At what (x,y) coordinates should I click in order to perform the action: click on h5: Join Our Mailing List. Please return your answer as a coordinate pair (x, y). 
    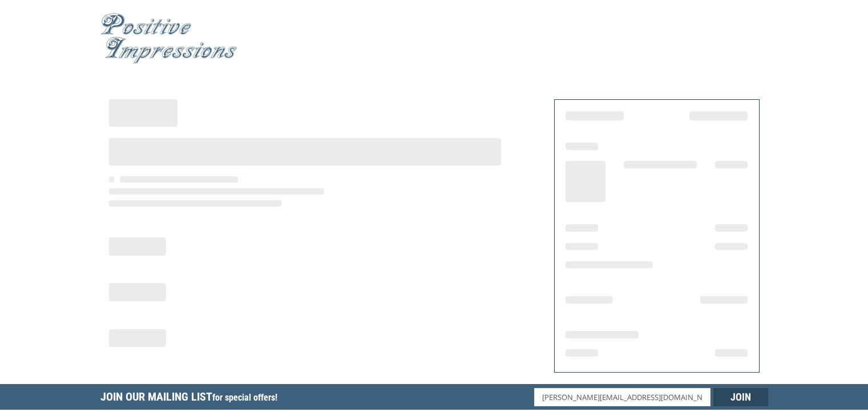
    Looking at the image, I should click on (192, 398).